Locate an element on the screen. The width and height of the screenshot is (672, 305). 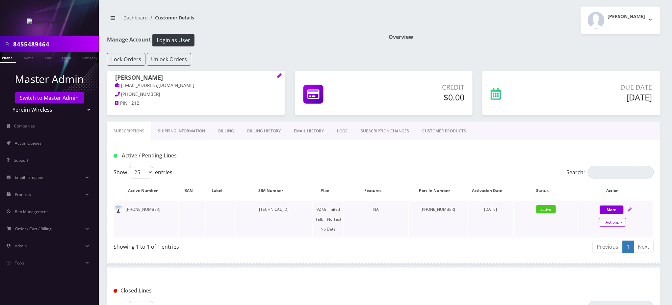
button: Login as User is located at coordinates (173, 40).